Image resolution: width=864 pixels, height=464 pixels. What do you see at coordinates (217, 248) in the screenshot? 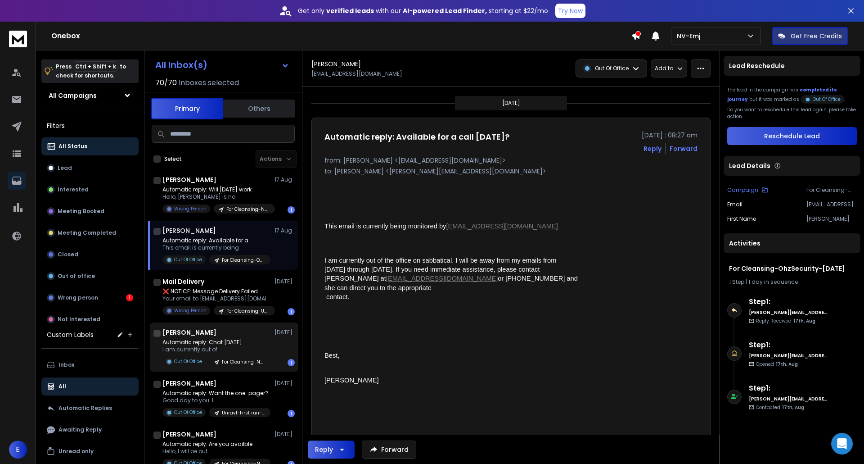
I see `p: This email is currently being` at bounding box center [217, 248].